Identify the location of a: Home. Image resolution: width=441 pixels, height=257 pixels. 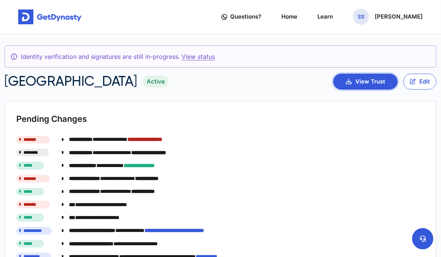
(289, 17).